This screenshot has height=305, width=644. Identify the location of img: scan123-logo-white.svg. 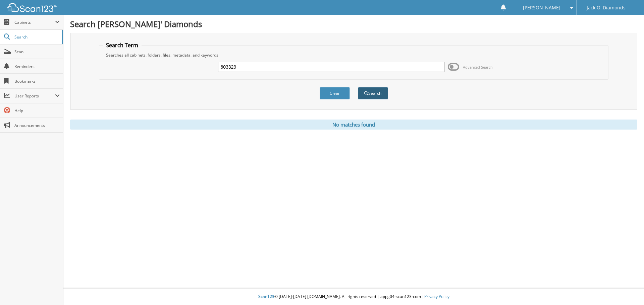
(32, 7).